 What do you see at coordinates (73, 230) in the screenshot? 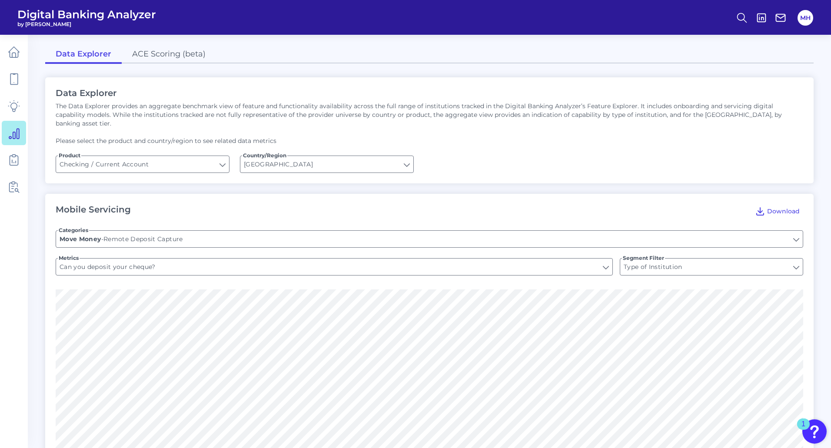
I see `span: Categories` at bounding box center [73, 230].